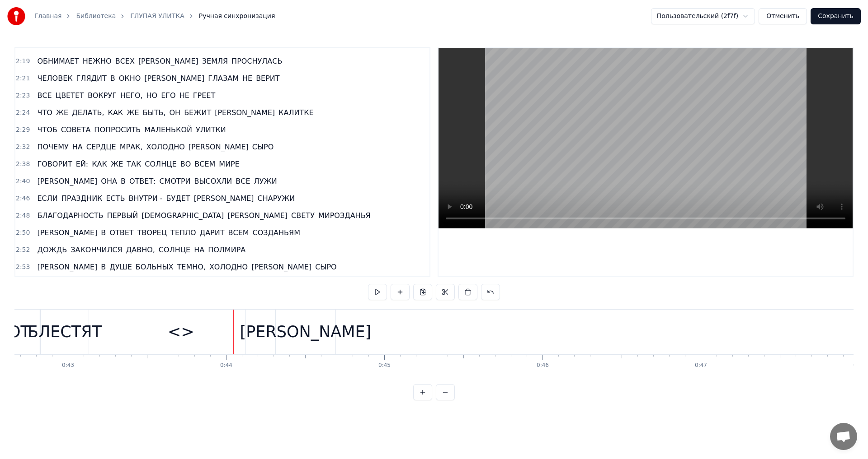  I want to click on span: ЧЕЛОВЕК, so click(55, 78).